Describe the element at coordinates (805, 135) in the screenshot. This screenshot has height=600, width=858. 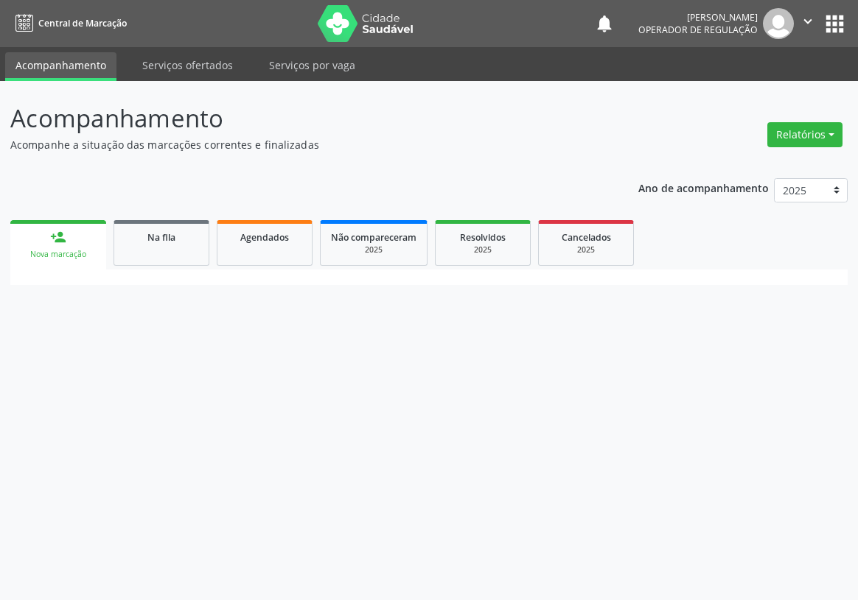
I see `button: Relatórios` at that location.